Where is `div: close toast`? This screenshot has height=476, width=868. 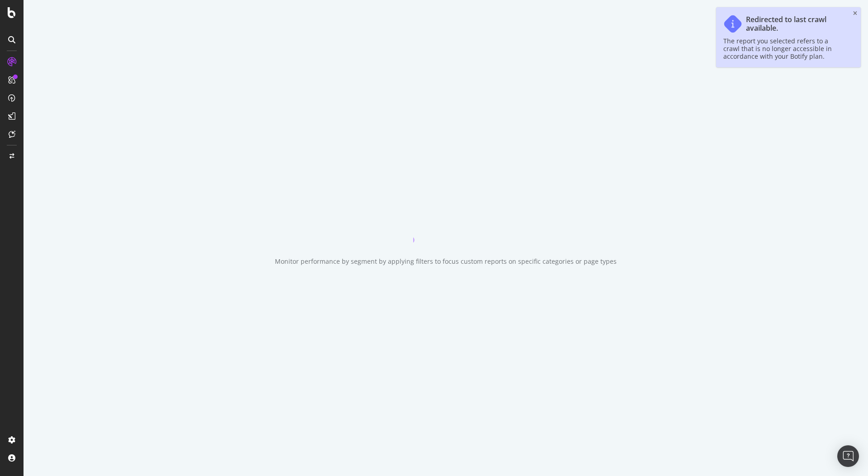
div: close toast is located at coordinates (855, 13).